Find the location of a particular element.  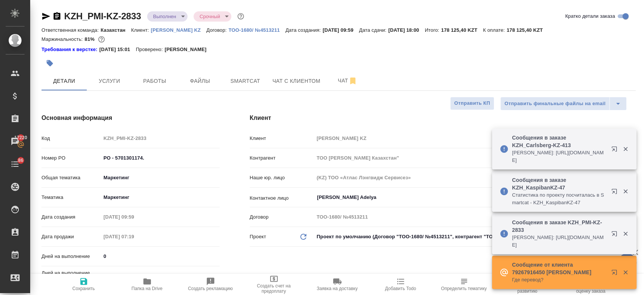

a: 17220 is located at coordinates (15, 141).